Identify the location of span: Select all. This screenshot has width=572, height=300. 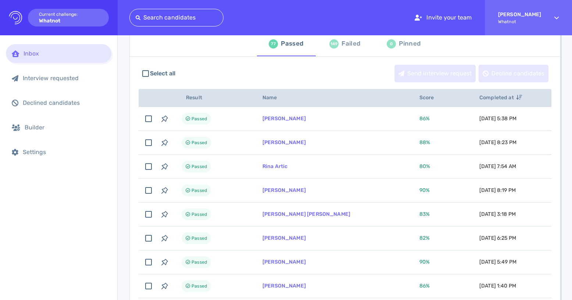
(163, 73).